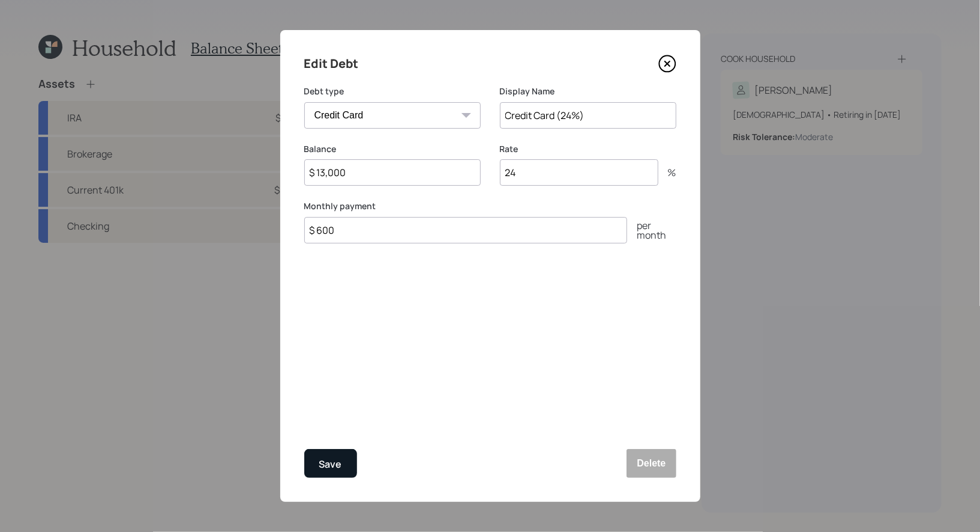 This screenshot has width=980, height=532. Describe the element at coordinates (331, 464) in the screenshot. I see `div: Save` at that location.